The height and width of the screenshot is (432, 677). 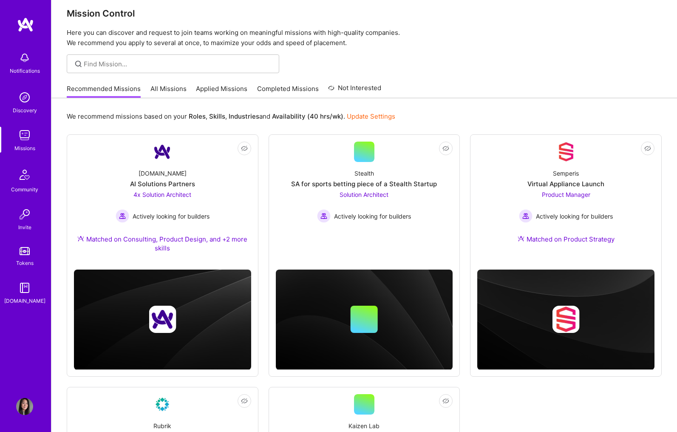 I want to click on img: Invite, so click(x=25, y=214).